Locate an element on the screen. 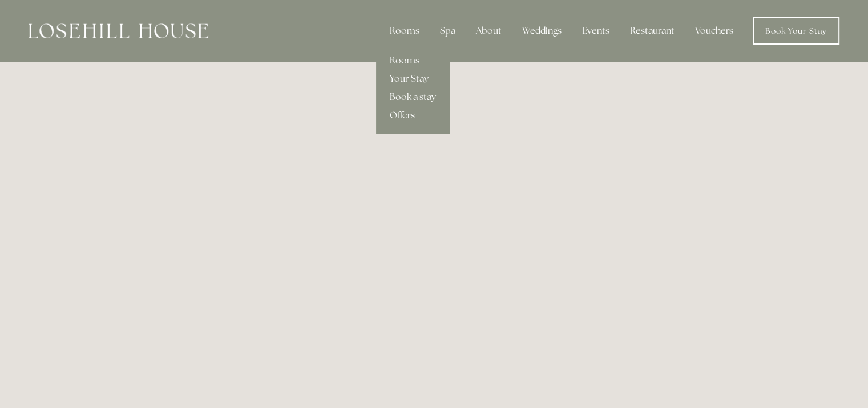 This screenshot has height=408, width=868. div: Spa is located at coordinates (447, 31).